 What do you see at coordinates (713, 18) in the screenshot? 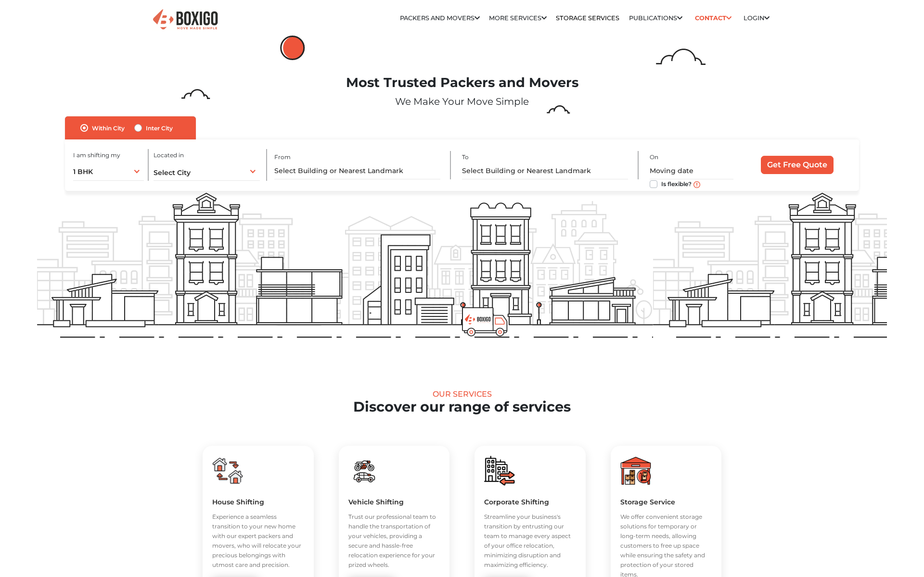
I see `a: Contact` at bounding box center [713, 18].